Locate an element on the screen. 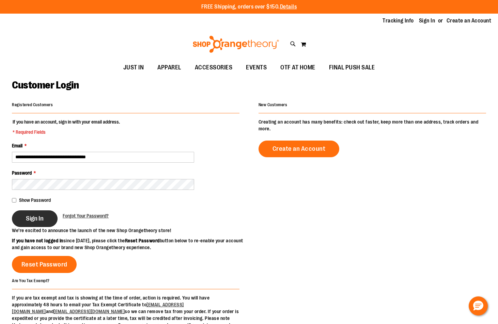 Image resolution: width=498 pixels, height=324 pixels. a: Tracking Info is located at coordinates (398, 21).